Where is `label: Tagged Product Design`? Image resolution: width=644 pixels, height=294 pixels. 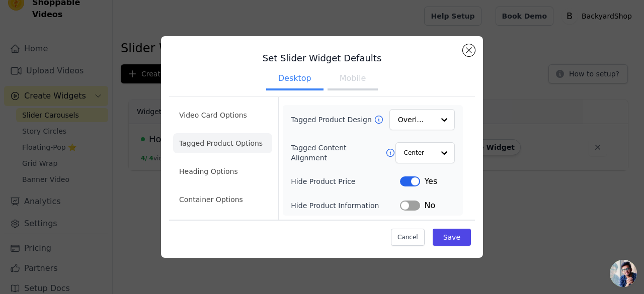
label: Tagged Product Design is located at coordinates (332, 120).